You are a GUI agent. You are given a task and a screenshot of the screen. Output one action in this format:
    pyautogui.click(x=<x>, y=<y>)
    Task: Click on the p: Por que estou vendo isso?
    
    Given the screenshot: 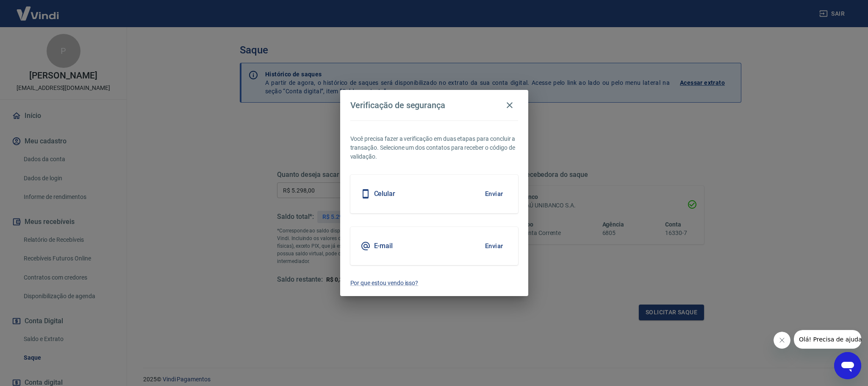 What is the action you would take?
    pyautogui.click(x=434, y=283)
    